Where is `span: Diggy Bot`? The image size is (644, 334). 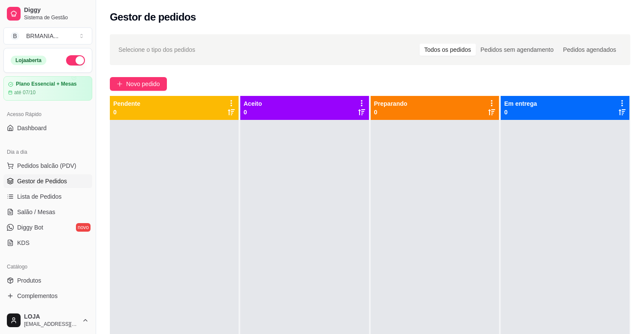
span: Diggy Bot is located at coordinates (30, 228).